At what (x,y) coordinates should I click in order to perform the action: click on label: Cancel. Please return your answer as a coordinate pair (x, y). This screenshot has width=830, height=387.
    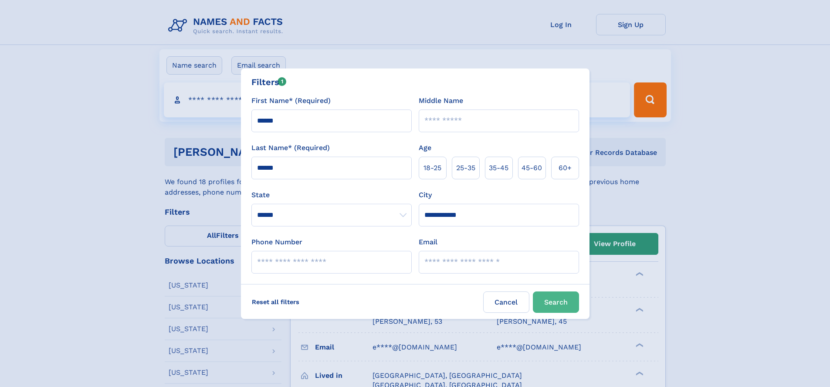
    Looking at the image, I should click on (507, 302).